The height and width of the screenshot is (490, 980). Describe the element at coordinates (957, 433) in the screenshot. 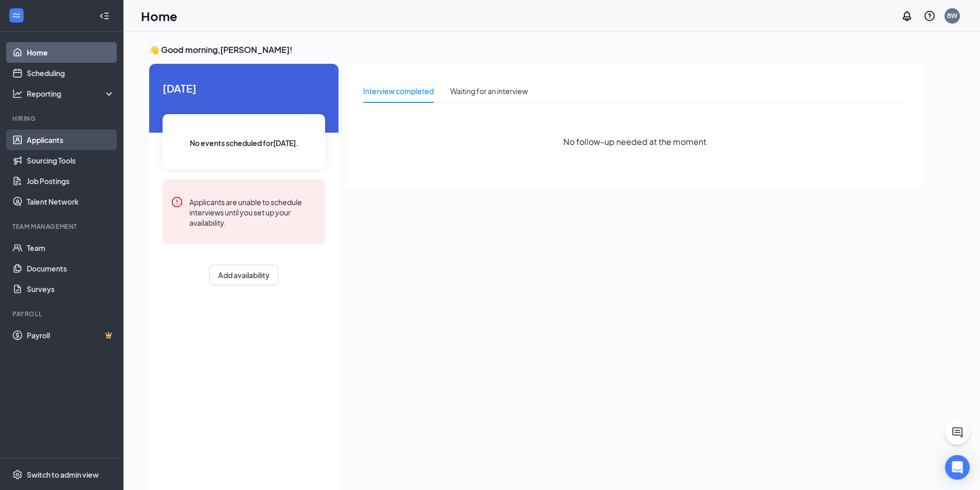

I see `button: ChatActive` at that location.